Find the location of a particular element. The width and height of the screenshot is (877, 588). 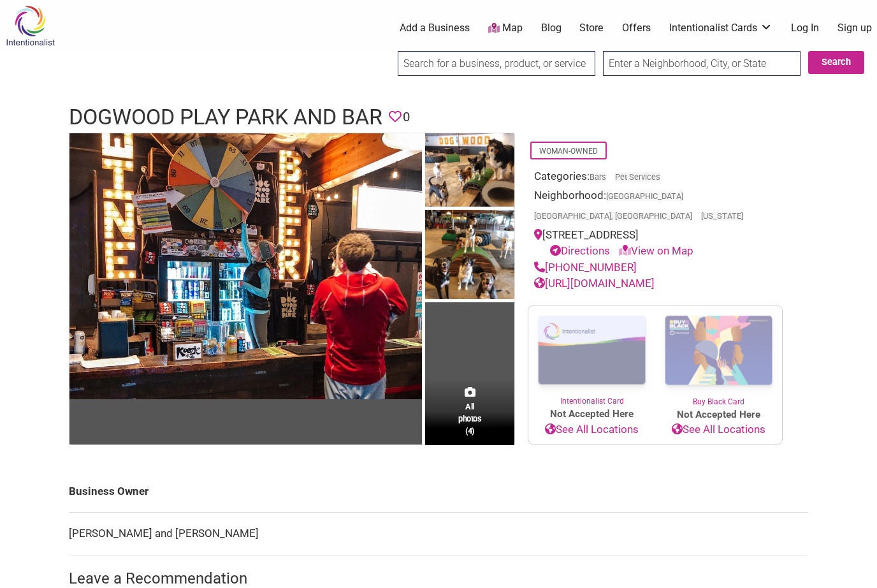

a: Map is located at coordinates (506, 28).